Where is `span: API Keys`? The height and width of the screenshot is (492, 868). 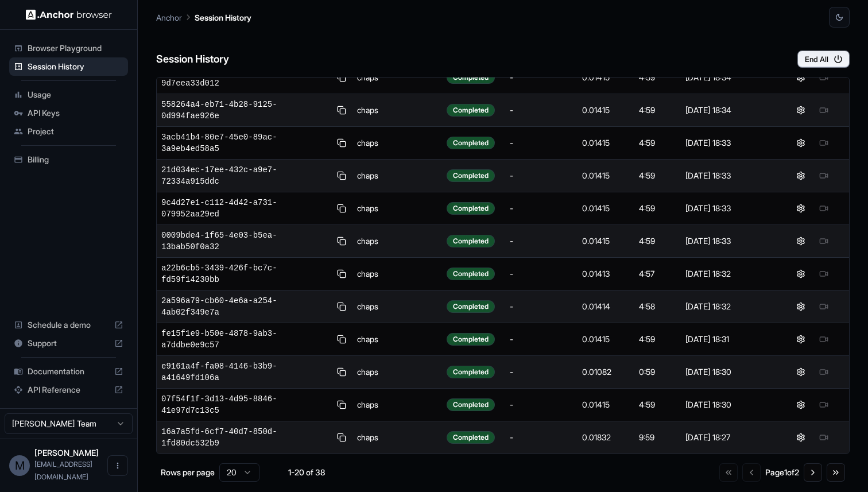
span: API Keys is located at coordinates (75, 113).